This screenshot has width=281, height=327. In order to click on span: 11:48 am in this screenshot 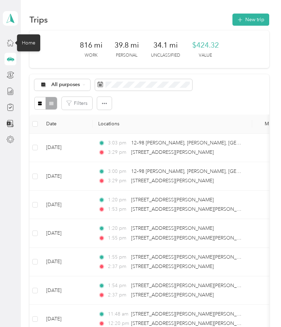, I will do `click(118, 314)`.